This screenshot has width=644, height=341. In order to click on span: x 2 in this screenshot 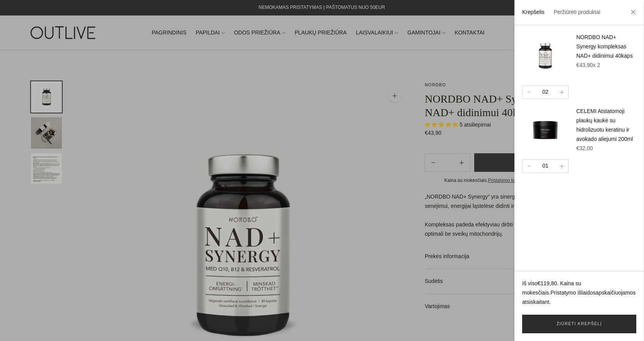, I will do `click(597, 65)`.